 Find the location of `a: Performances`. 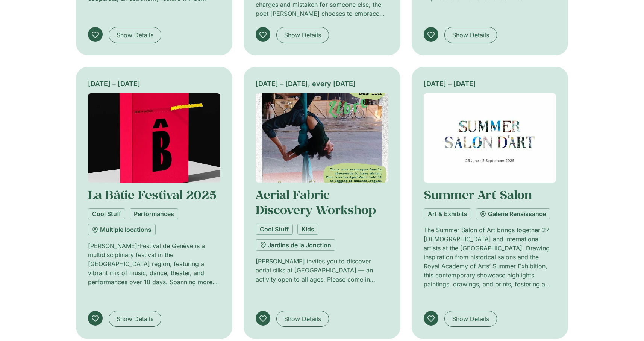

a: Performances is located at coordinates (154, 214).